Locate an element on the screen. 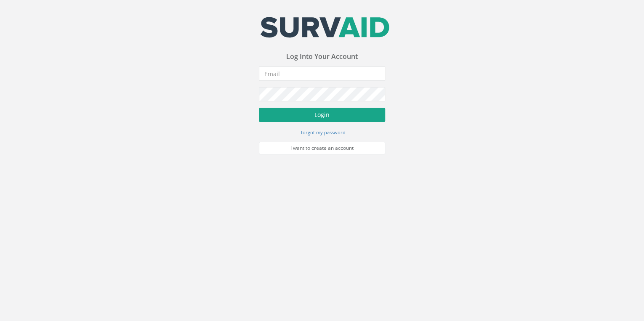  a: I forgot my password is located at coordinates (322, 132).